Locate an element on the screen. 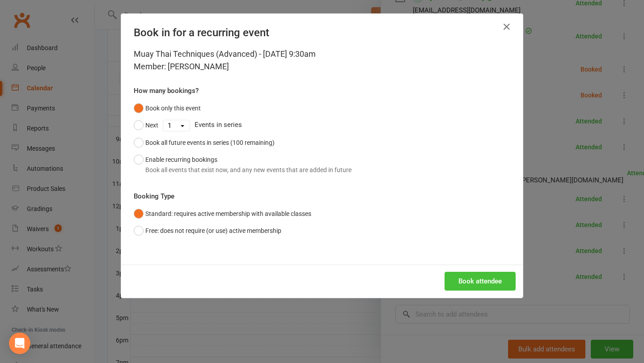 The height and width of the screenshot is (363, 644). button: Enable recurring bookingsBook all events that exist now, and any new events that are added in future is located at coordinates (242, 165).